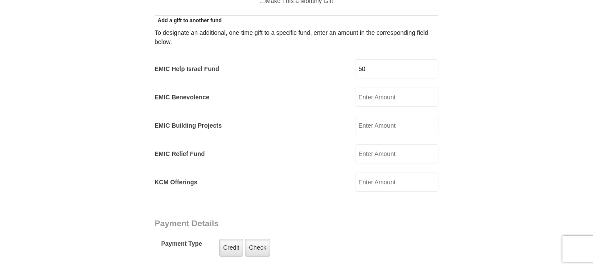  What do you see at coordinates (179, 154) in the screenshot?
I see `label: EMIC Relief Fund` at bounding box center [179, 154].